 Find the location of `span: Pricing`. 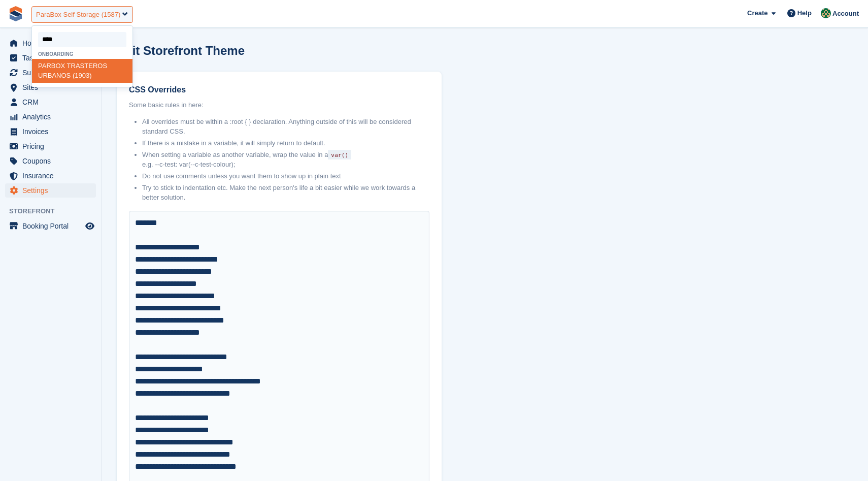

span: Pricing is located at coordinates (53, 147).